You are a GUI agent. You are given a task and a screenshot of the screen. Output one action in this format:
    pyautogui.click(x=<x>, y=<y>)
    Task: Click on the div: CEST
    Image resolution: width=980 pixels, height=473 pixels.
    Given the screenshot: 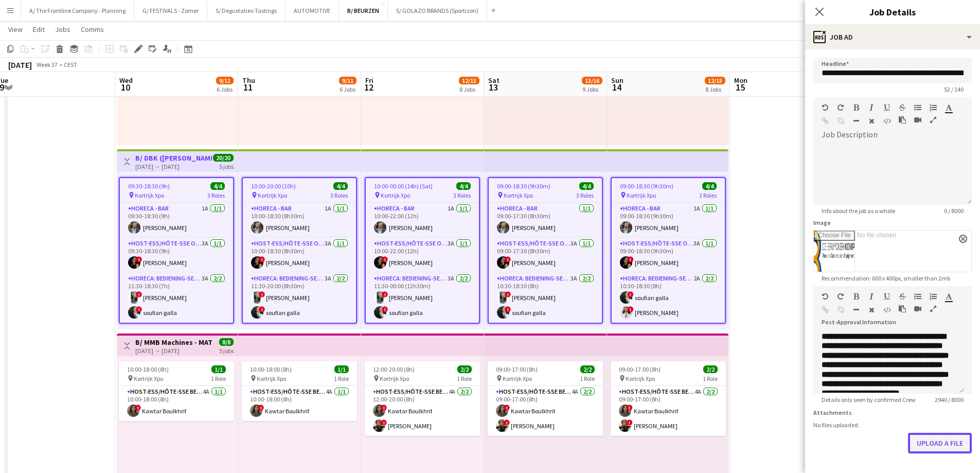 What is the action you would take?
    pyautogui.click(x=71, y=64)
    